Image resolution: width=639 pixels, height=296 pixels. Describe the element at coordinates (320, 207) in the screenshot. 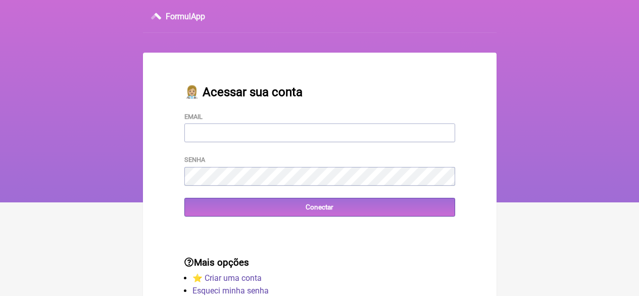

I see `input: Conectar` at that location.